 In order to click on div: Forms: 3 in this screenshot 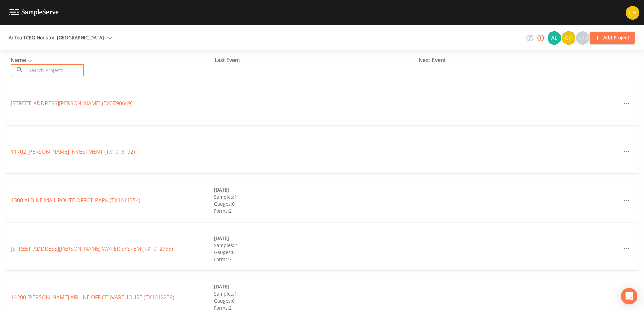, I will do `click(316, 259)`.